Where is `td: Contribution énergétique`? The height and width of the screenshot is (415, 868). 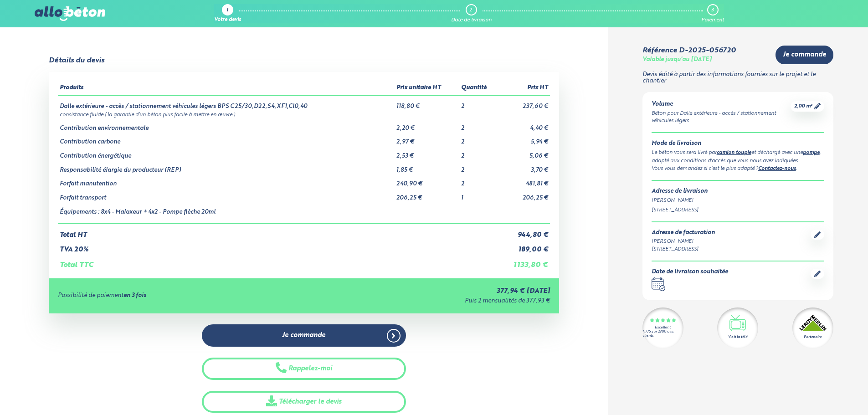 td: Contribution énergétique is located at coordinates (226, 153).